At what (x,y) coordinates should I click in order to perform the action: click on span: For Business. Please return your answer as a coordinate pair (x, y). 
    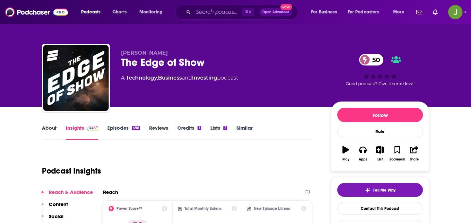
    Looking at the image, I should click on (324, 12).